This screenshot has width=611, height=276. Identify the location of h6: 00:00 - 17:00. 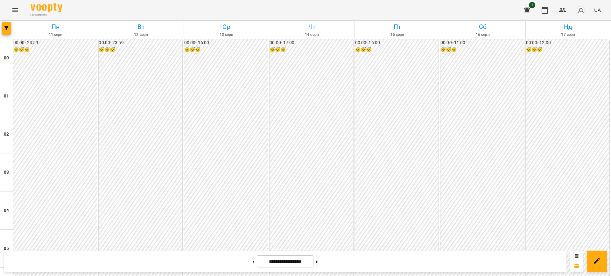
(311, 43).